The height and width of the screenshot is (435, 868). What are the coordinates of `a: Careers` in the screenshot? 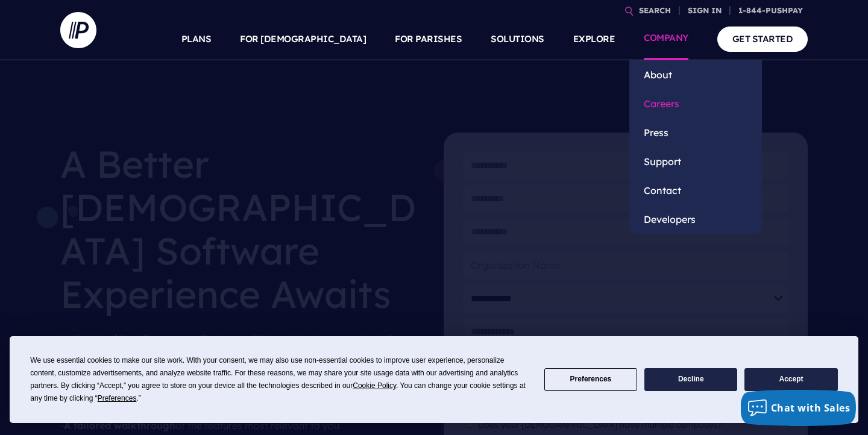 It's located at (695, 104).